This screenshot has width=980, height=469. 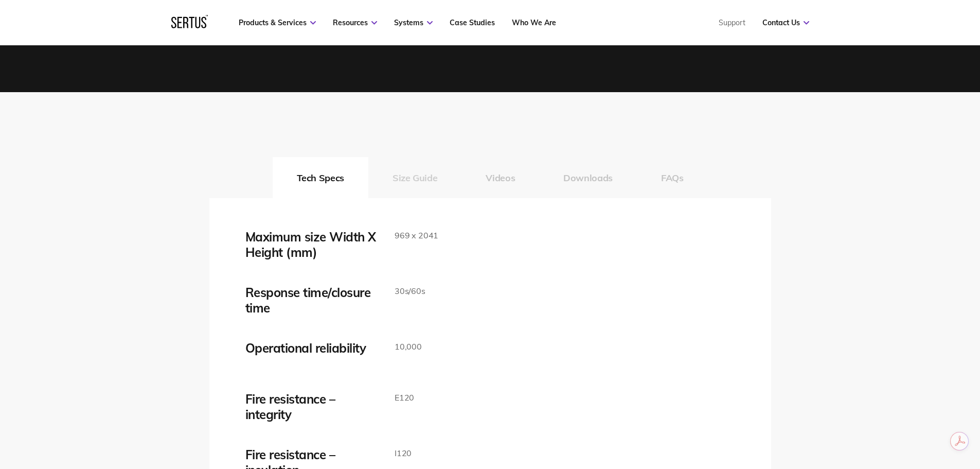 What do you see at coordinates (732, 23) in the screenshot?
I see `a: Support` at bounding box center [732, 23].